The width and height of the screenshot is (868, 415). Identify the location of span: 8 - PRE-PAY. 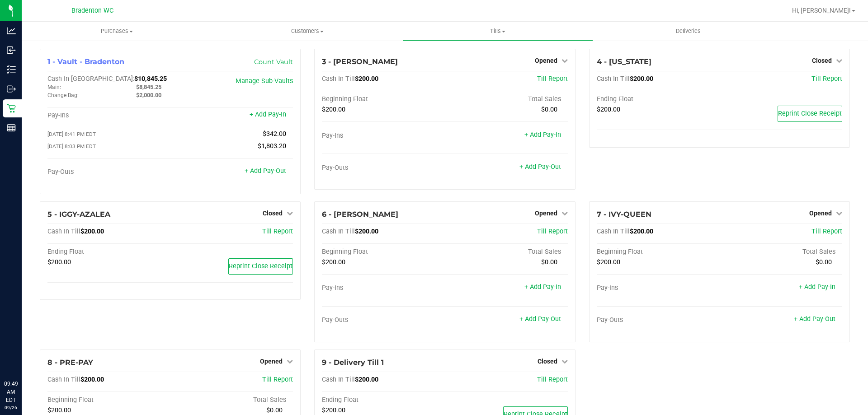
(70, 362).